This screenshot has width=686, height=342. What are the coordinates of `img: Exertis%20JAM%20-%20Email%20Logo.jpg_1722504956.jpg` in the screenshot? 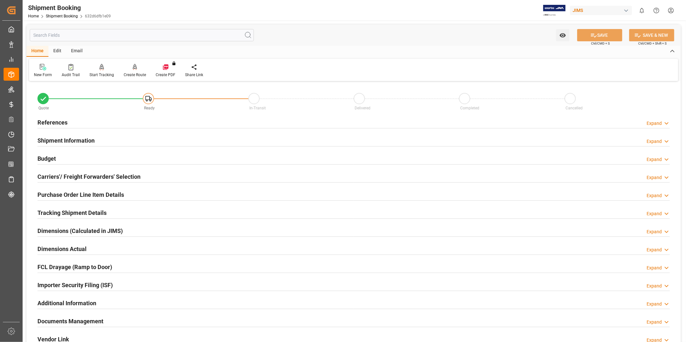 It's located at (554, 10).